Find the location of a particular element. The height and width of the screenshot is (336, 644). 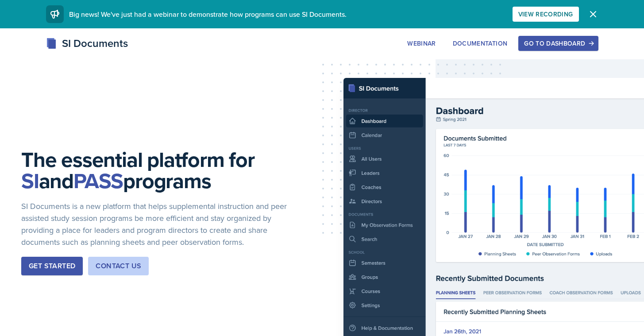

div: Documentation is located at coordinates (480, 44).